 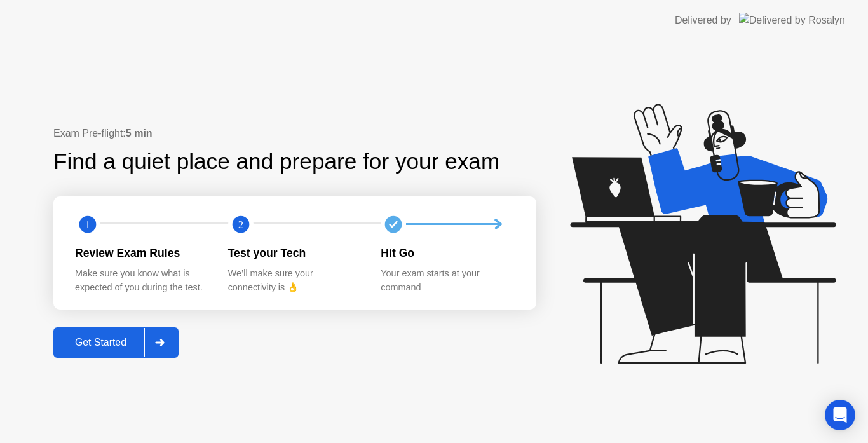 What do you see at coordinates (140, 133) in the screenshot?
I see `b: 5 min` at bounding box center [140, 133].